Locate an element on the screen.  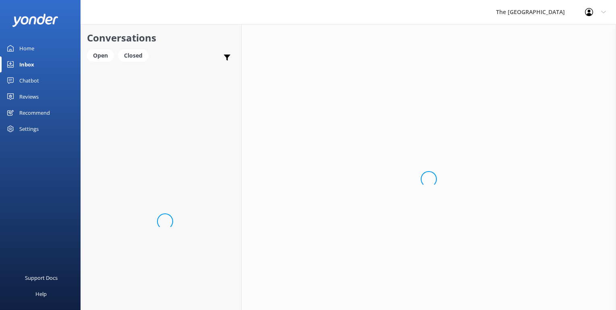
img: yonder-white-logo.png is located at coordinates (35, 20).